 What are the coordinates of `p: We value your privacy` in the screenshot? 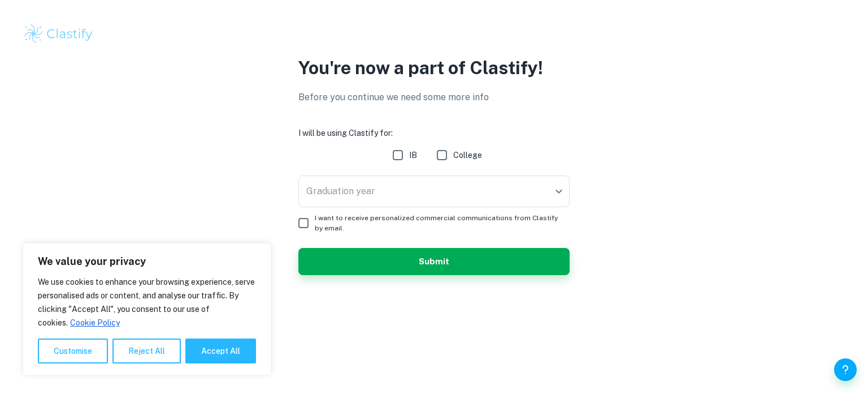 It's located at (147, 262).